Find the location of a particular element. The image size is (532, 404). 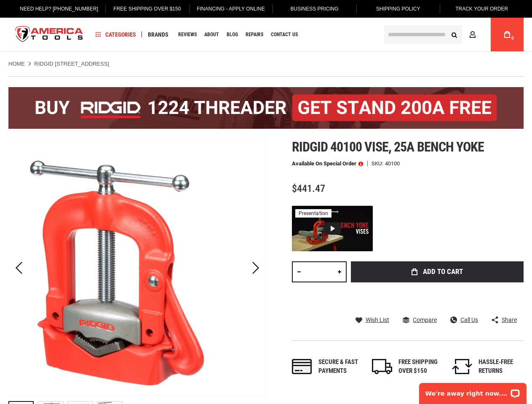

span: Ridgid 40100 vise, 25a bench yoke is located at coordinates (388, 147).